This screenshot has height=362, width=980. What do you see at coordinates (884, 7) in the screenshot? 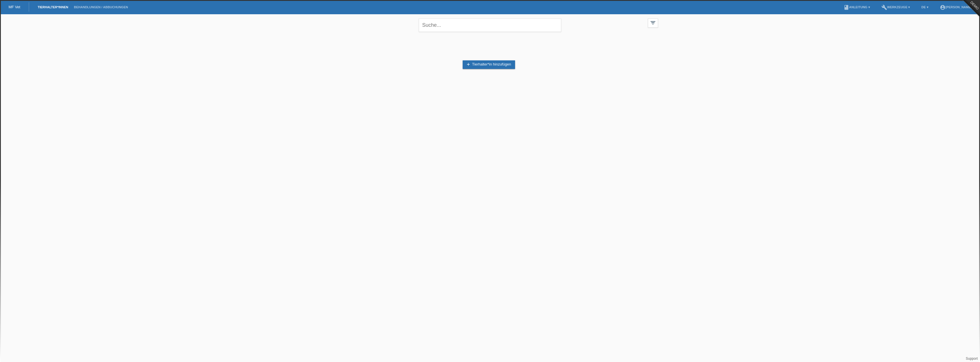
I see `i: build` at bounding box center [884, 7].